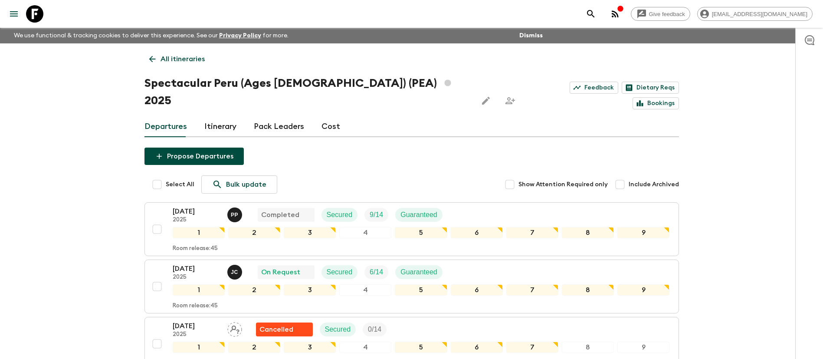  I want to click on p: Cancelled, so click(276, 329).